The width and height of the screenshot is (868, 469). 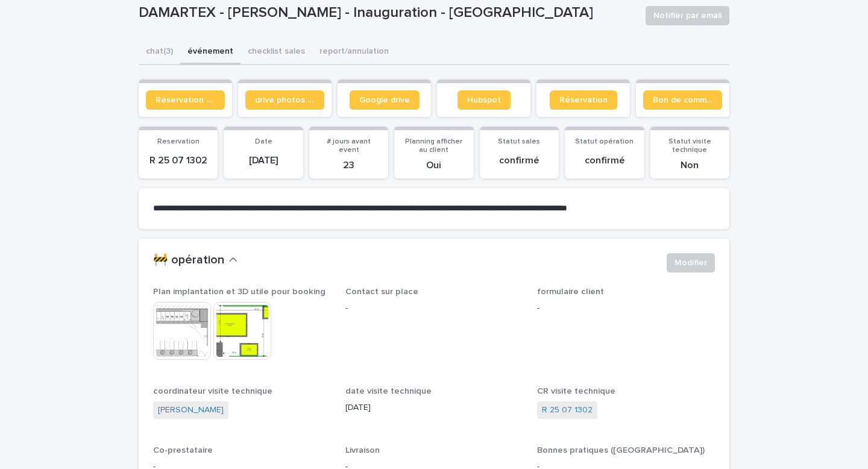 I want to click on a: drive photos coordinateur, so click(x=284, y=100).